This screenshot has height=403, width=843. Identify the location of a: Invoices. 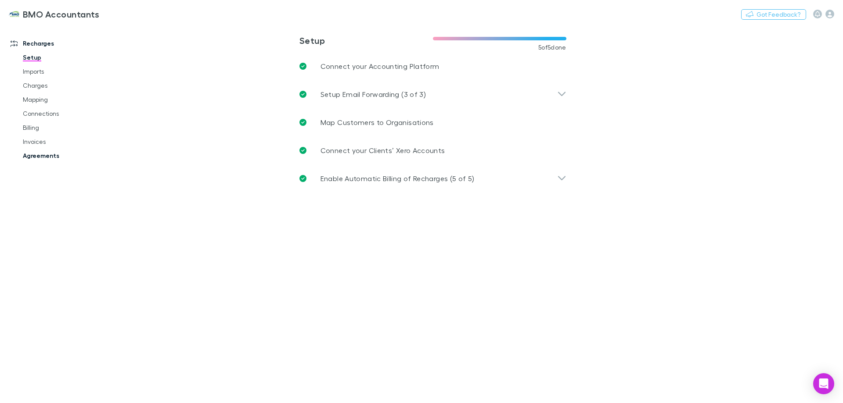
(66, 142).